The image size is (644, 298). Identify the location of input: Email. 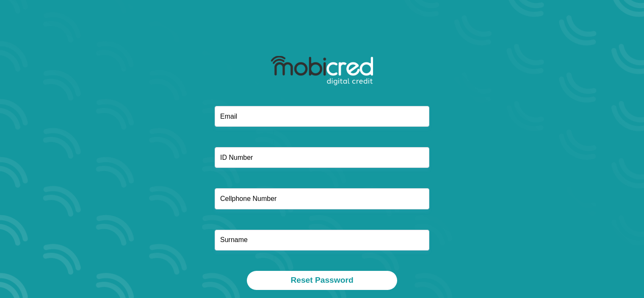
(322, 116).